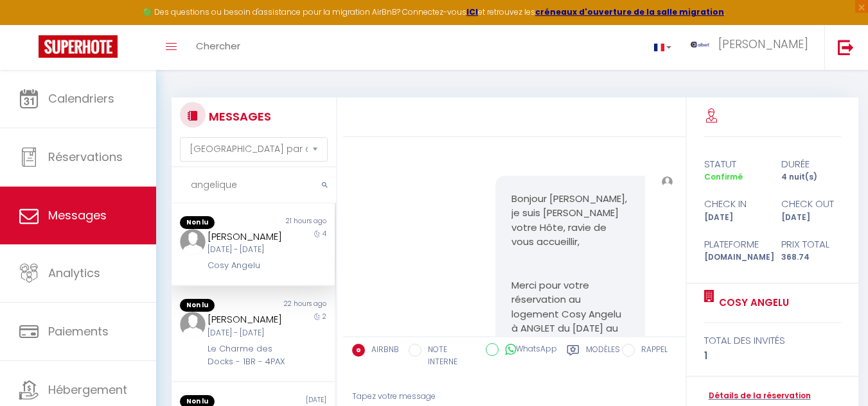  What do you see at coordinates (811, 204) in the screenshot?
I see `div: check out` at bounding box center [811, 204].